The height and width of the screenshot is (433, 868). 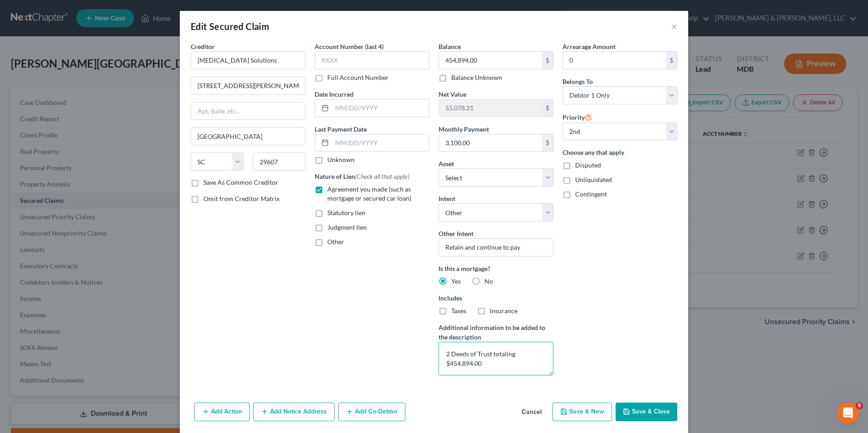 What do you see at coordinates (589, 46) in the screenshot?
I see `label: Arrearage Amount` at bounding box center [589, 46].